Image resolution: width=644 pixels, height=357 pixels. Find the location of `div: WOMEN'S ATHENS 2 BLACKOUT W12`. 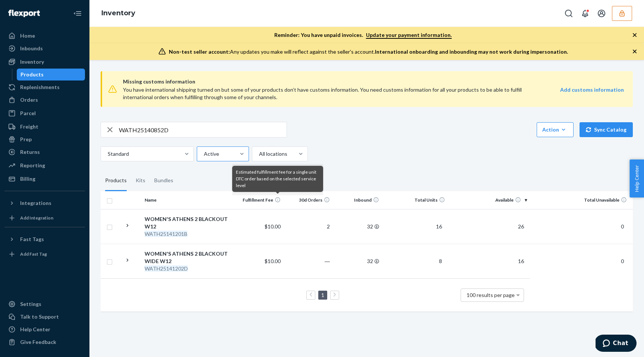

div: WOMEN'S ATHENS 2 BLACKOUT W12 is located at coordinates (188, 223).